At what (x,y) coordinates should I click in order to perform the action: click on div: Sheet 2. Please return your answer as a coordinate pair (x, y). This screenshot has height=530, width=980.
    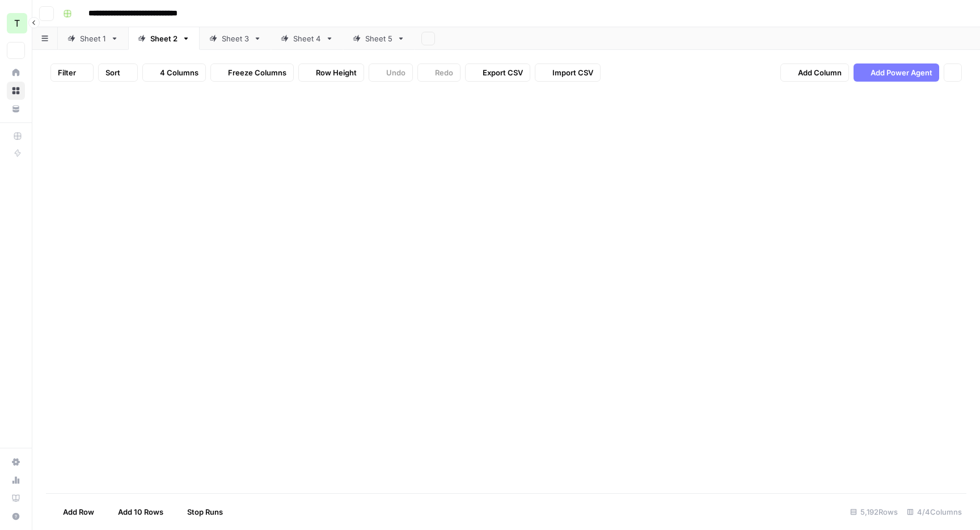
    Looking at the image, I should click on (164, 39).